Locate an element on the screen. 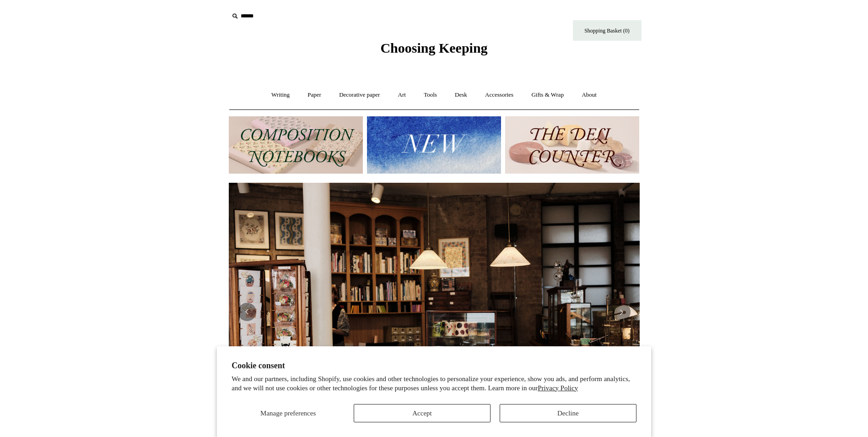 This screenshot has height=437, width=868. span: Choosing Keeping is located at coordinates (434, 47).